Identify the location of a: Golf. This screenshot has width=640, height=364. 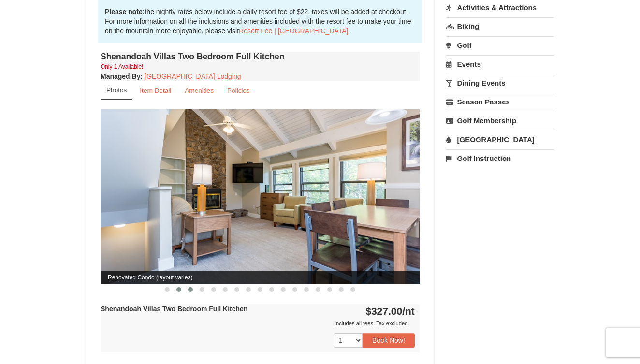
(500, 45).